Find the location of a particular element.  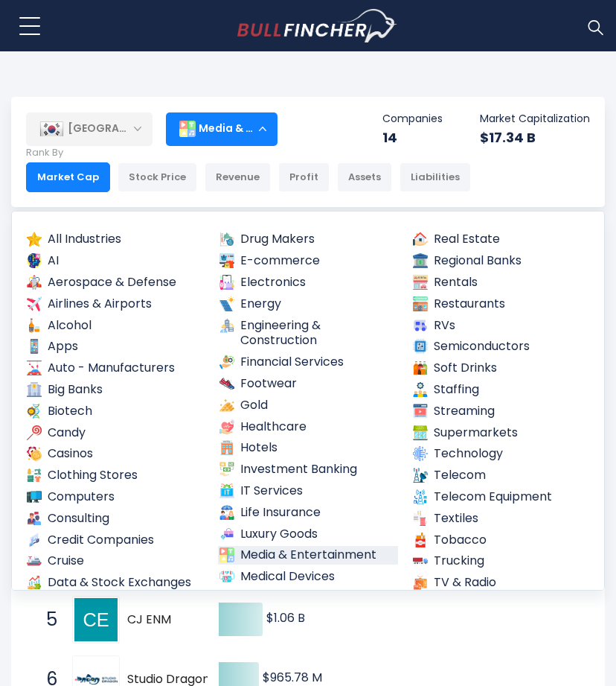

a: Medical Devices is located at coordinates (308, 576).